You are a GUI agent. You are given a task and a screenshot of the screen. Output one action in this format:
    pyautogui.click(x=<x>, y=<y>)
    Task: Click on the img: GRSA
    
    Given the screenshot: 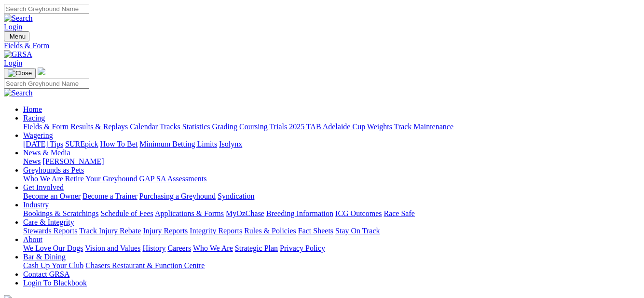 What is the action you would take?
    pyautogui.click(x=18, y=54)
    